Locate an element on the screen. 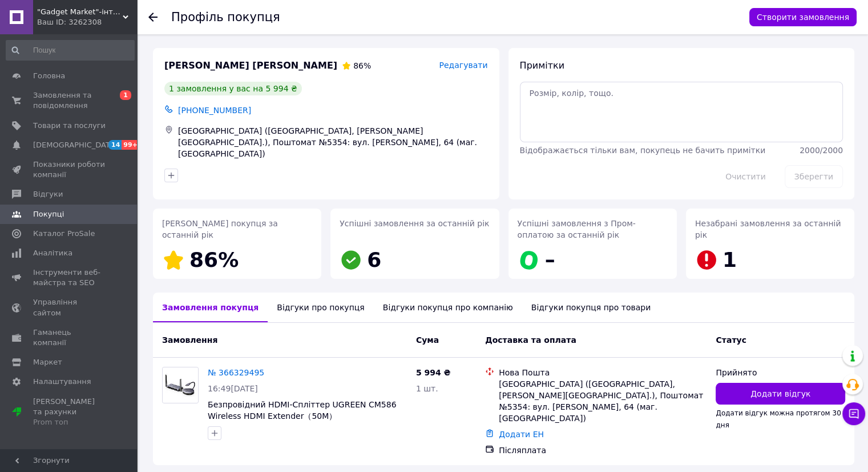 The width and height of the screenshot is (868, 472). span: Cума is located at coordinates (427, 340).